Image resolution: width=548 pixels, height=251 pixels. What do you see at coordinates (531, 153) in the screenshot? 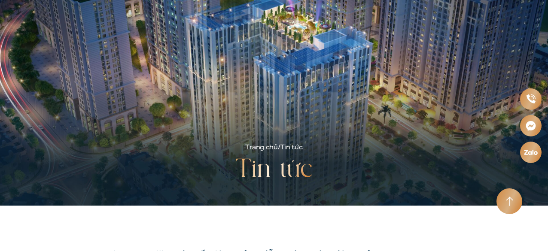
I see `img: Zalo icon` at bounding box center [531, 153].